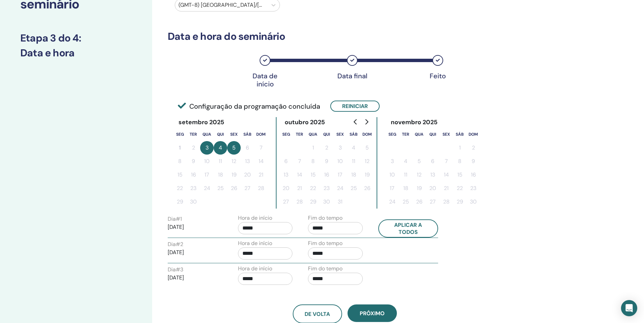 This screenshot has height=323, width=644. I want to click on label: Dia # 2, so click(176, 244).